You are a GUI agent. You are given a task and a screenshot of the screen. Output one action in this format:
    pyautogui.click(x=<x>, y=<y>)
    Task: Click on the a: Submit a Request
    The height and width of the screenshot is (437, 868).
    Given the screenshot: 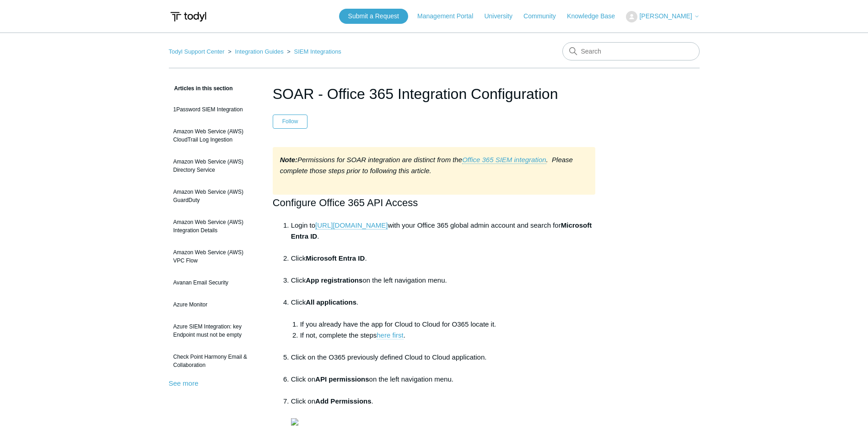 What is the action you would take?
    pyautogui.click(x=373, y=16)
    